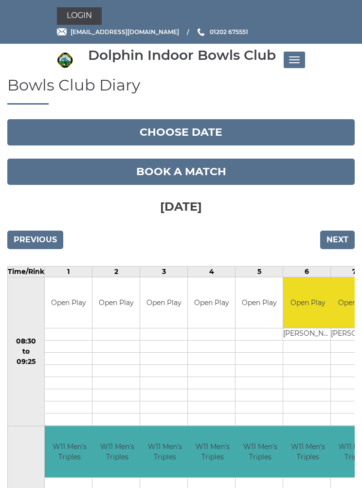 The width and height of the screenshot is (362, 488). I want to click on h1: Bowls Club Diary, so click(181, 91).